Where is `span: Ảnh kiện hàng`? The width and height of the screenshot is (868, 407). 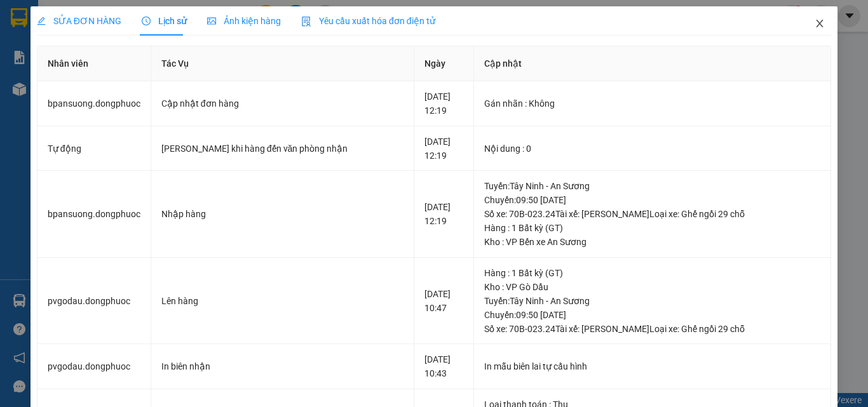 span: Ảnh kiện hàng is located at coordinates (244, 21).